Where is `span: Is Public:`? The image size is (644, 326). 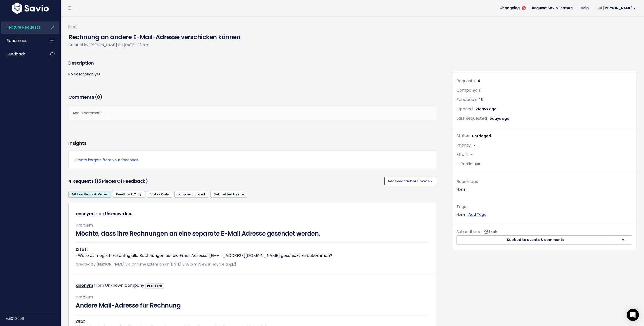 span: Is Public: is located at coordinates (465, 164).